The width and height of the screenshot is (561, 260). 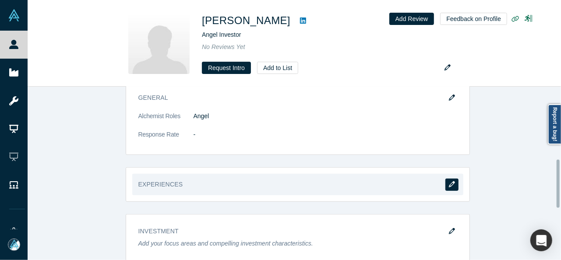 I want to click on a: Report a bug!, so click(x=554, y=124).